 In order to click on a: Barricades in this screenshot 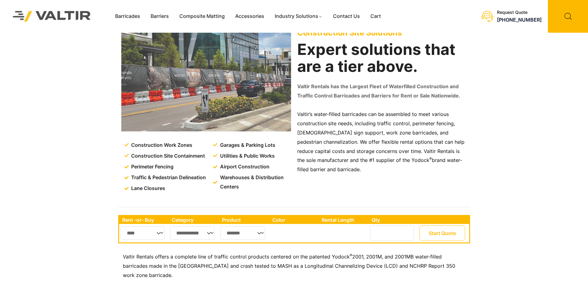, I will do `click(127, 16)`.